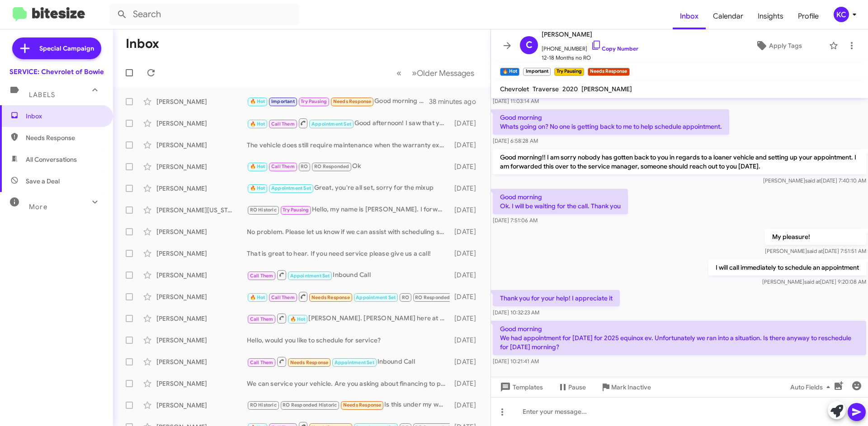 The height and width of the screenshot is (426, 868). Describe the element at coordinates (728, 16) in the screenshot. I see `a: Calendar` at that location.